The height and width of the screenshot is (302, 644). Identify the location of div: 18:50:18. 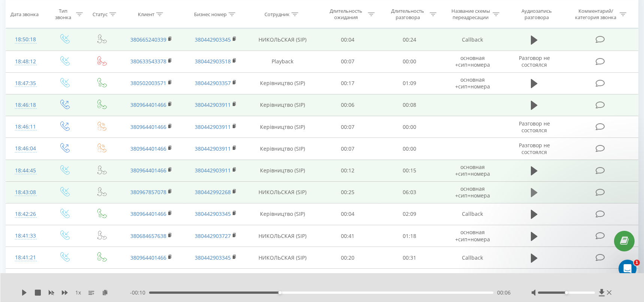
(26, 39).